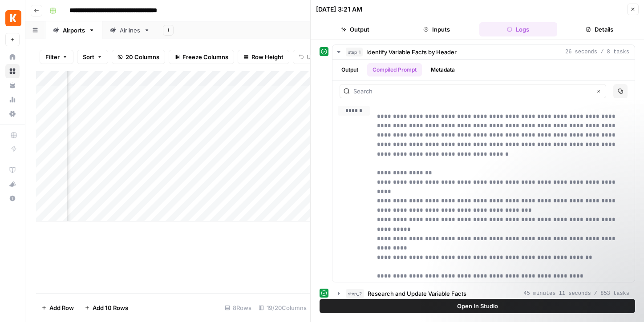  Describe the element at coordinates (57, 57) in the screenshot. I see `button: Filter` at that location.